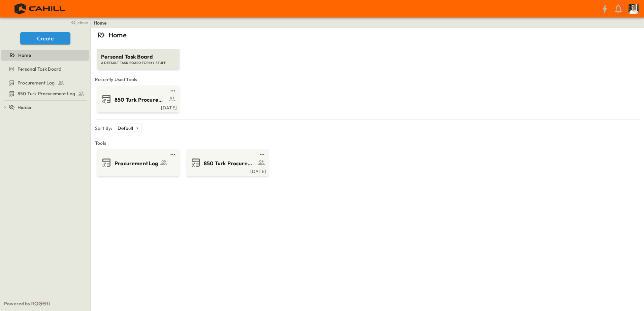 The height and width of the screenshot is (311, 644). I want to click on button: close, so click(78, 22).